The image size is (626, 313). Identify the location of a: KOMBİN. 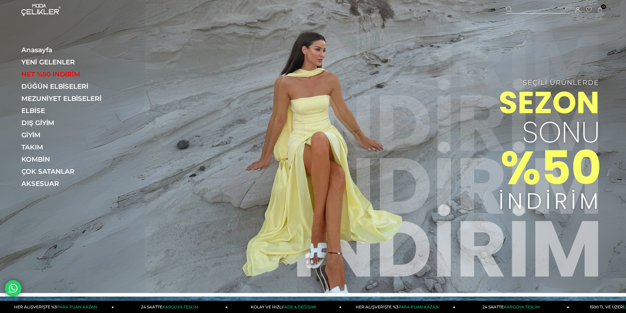
(66, 159).